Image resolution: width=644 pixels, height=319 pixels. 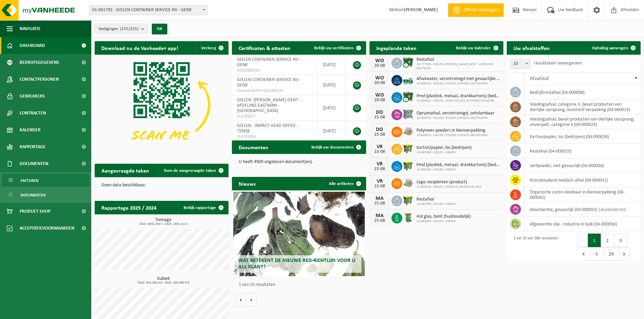 I want to click on img: WB-1100-HPE-GN-50, so click(x=408, y=148).